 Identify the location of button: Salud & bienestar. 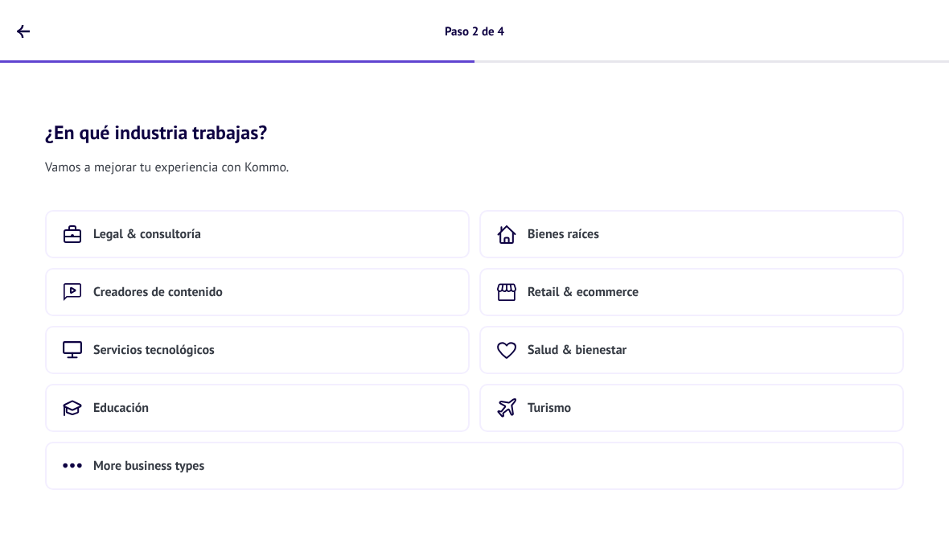
(692, 350).